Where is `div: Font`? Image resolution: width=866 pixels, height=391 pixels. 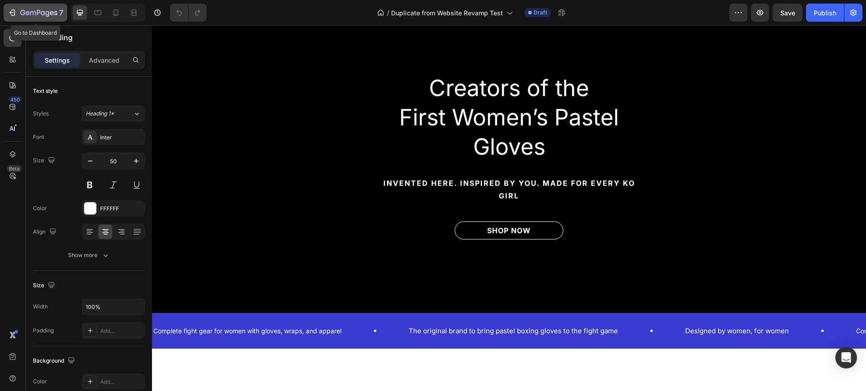 div: Font is located at coordinates (38, 137).